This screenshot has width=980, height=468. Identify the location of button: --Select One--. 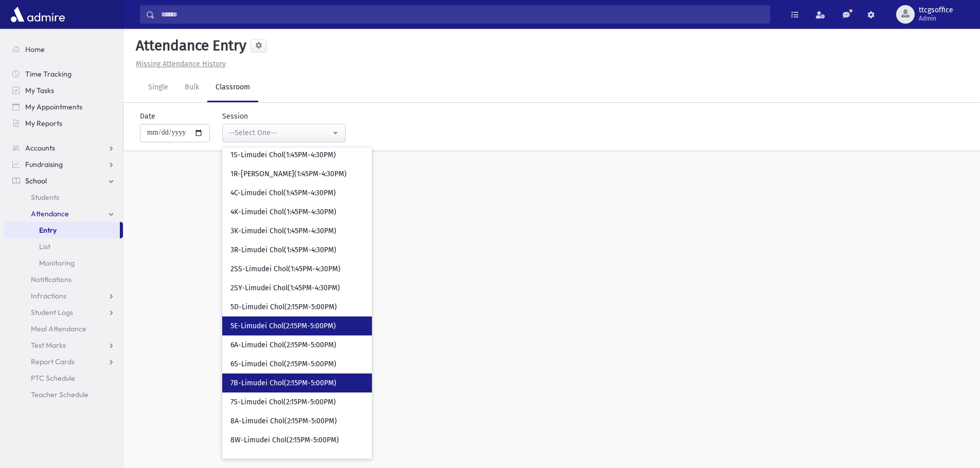
(284, 133).